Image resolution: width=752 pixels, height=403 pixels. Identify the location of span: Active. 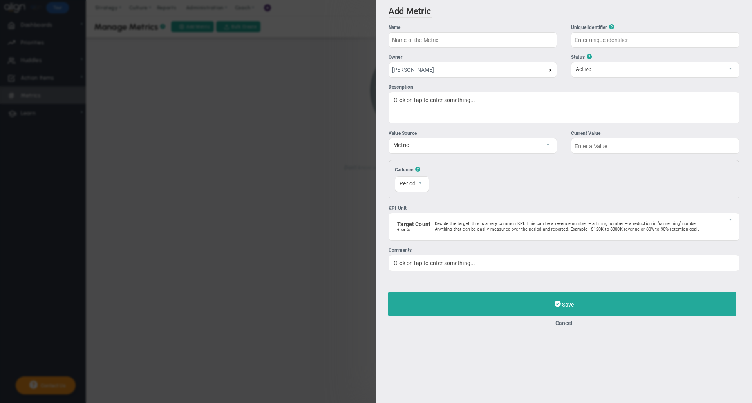
(649, 69).